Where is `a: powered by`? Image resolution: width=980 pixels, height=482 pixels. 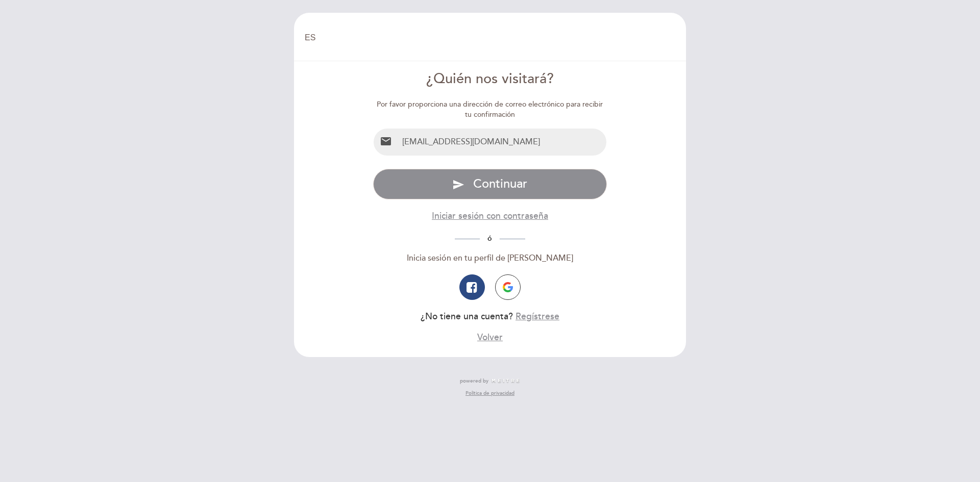 a: powered by is located at coordinates (490, 381).